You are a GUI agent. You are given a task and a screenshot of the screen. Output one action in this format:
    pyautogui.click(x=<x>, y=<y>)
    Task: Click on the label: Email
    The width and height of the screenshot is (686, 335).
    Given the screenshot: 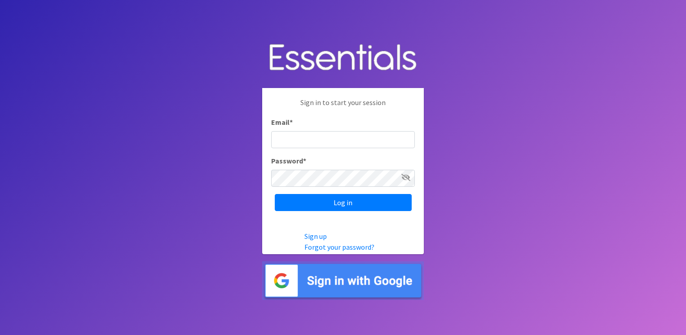 What is the action you would take?
    pyautogui.click(x=282, y=122)
    